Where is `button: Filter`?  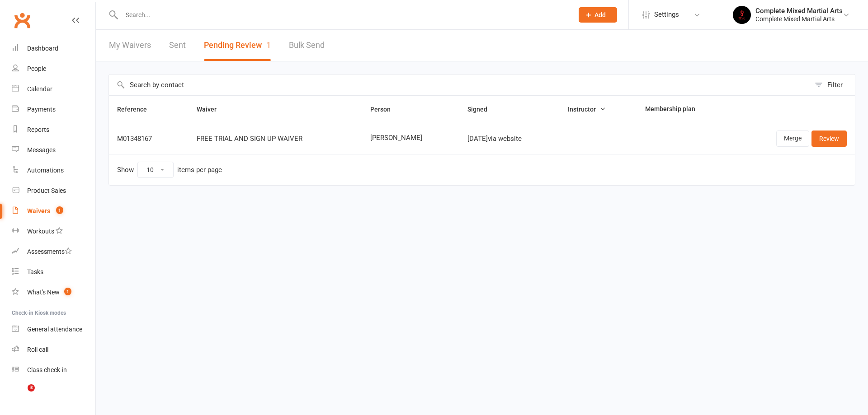 button: Filter is located at coordinates (832, 85).